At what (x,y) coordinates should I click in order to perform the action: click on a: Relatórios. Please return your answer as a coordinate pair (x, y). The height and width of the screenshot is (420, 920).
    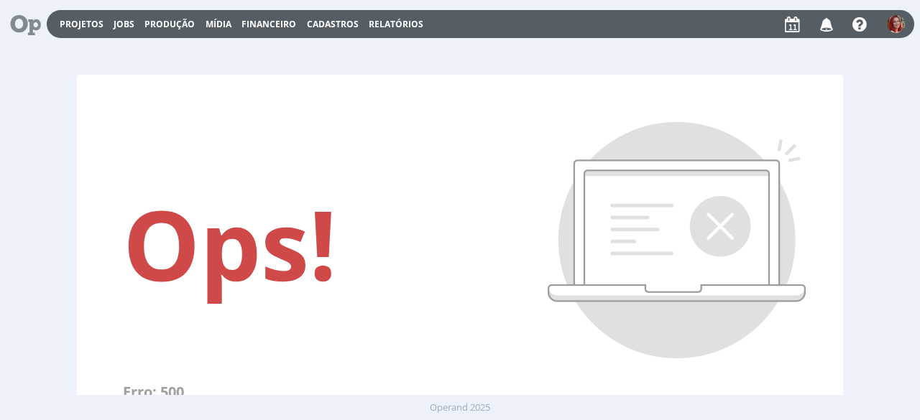
    Looking at the image, I should click on (396, 24).